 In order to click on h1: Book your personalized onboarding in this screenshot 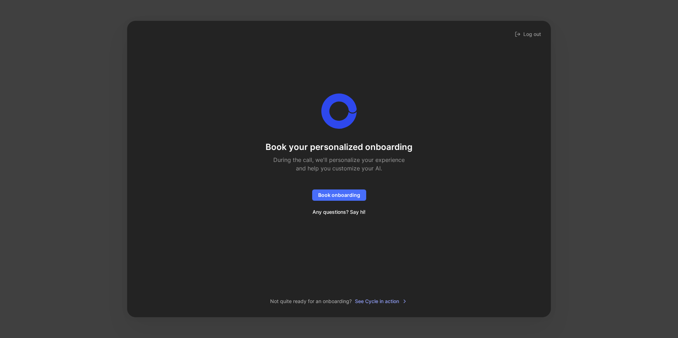, I will do `click(339, 147)`.